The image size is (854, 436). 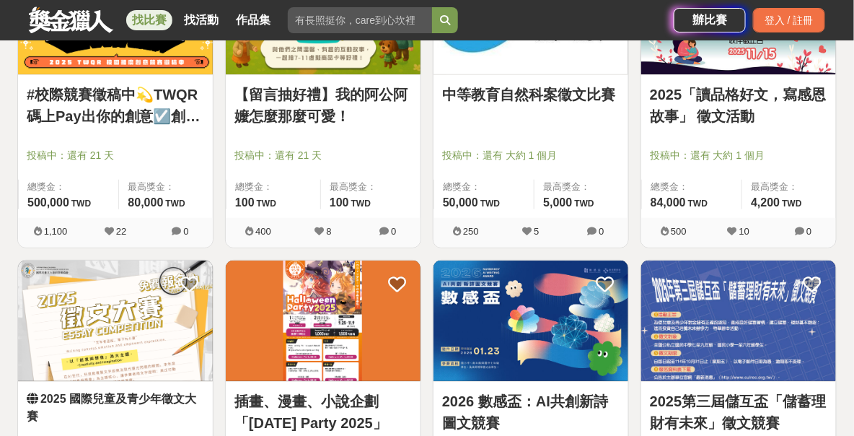 What do you see at coordinates (149, 20) in the screenshot?
I see `a: 找比賽` at bounding box center [149, 20].